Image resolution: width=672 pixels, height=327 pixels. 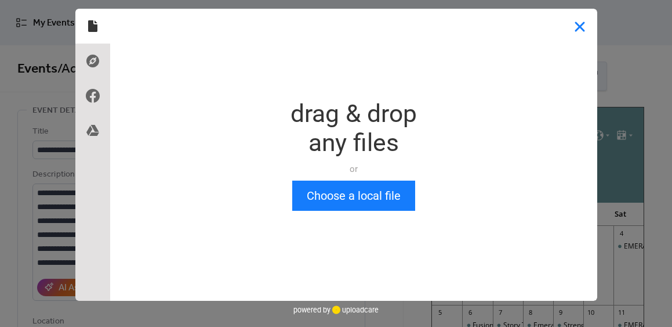 What do you see at coordinates (354, 195) in the screenshot?
I see `button: Choose a local file` at bounding box center [354, 195].